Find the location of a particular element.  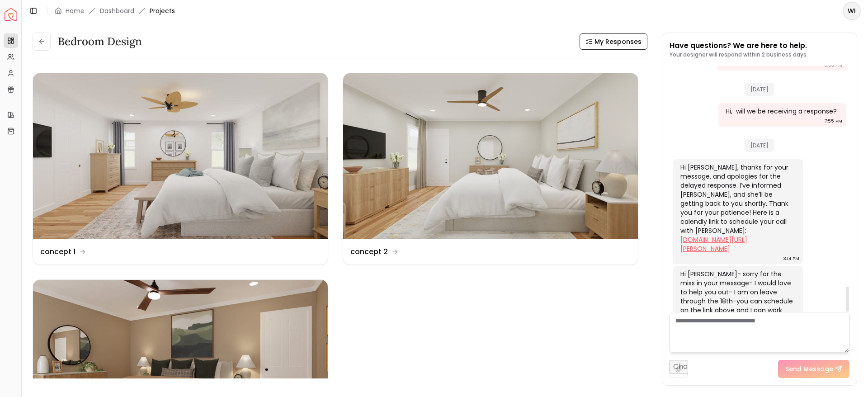

div: 7:55 PM is located at coordinates (833, 121).